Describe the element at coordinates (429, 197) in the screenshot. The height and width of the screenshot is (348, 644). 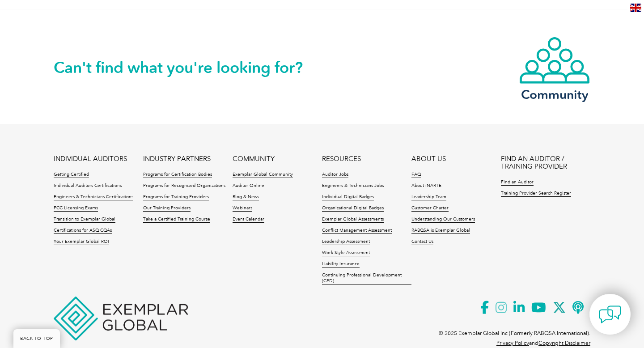
I see `a: Leadership Team` at that location.